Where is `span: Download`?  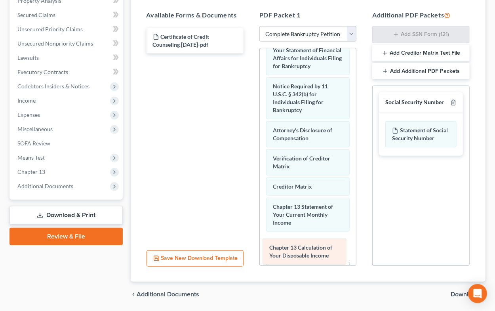 span: Download is located at coordinates (465, 294).